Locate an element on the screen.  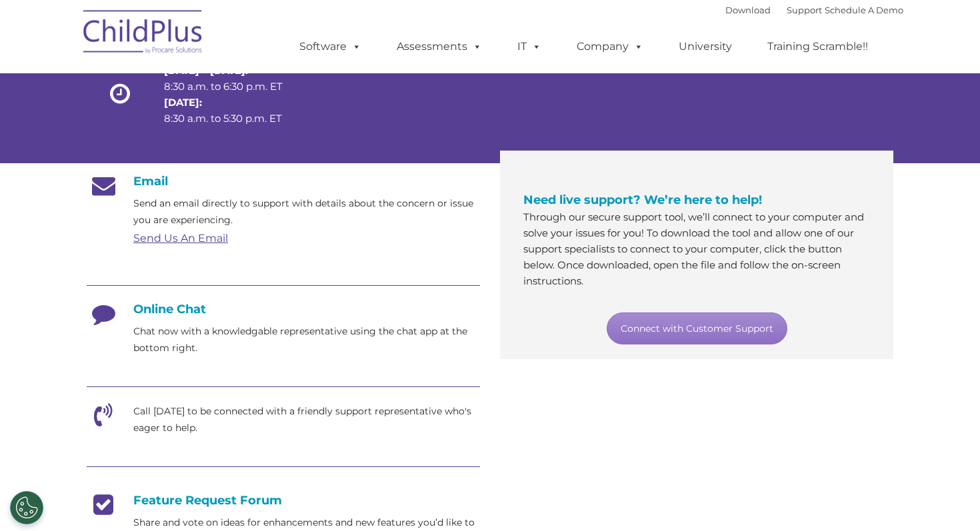
a: IT is located at coordinates (529, 47).